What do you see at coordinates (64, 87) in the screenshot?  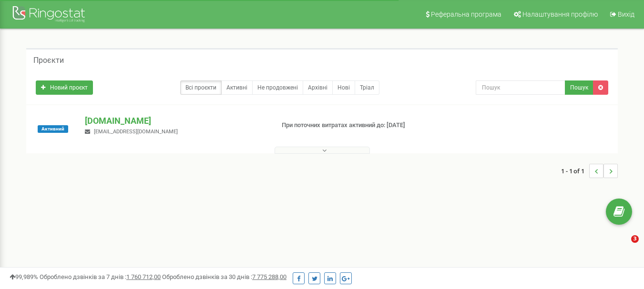 I see `a: Новий проєкт` at bounding box center [64, 87].